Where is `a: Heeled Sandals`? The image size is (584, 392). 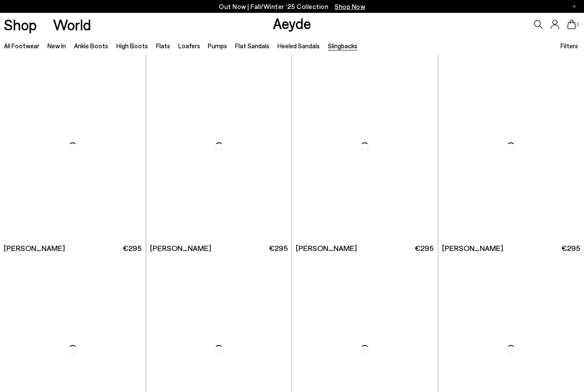 a: Heeled Sandals is located at coordinates (298, 46).